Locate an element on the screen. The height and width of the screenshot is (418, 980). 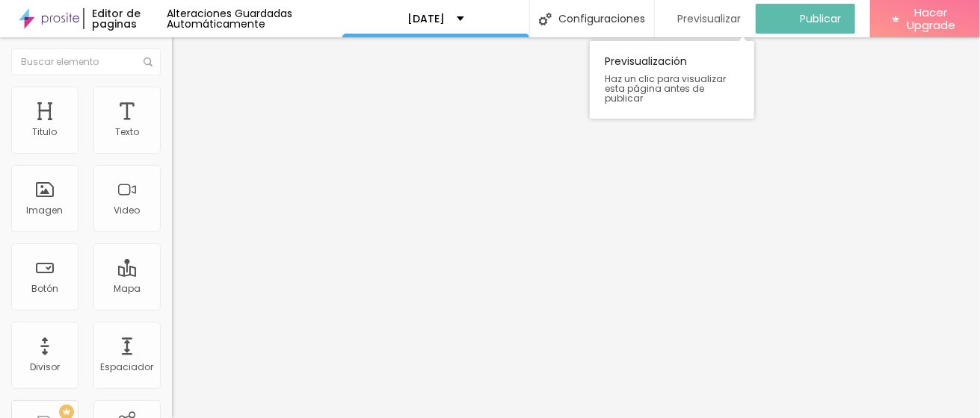
span: Haz un clic para visualizar esta página antes de publicar is located at coordinates (672, 89).